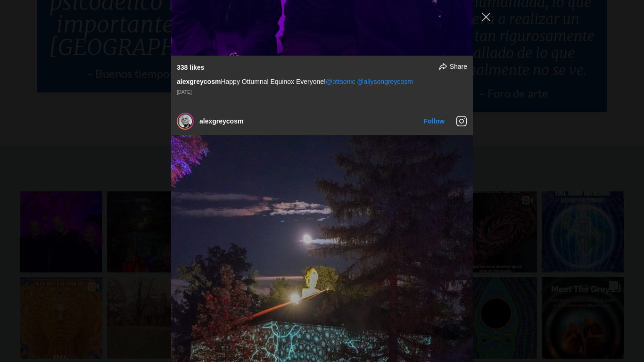 Image resolution: width=644 pixels, height=362 pixels. What do you see at coordinates (384, 81) in the screenshot?
I see `a: @allysongreycosm` at bounding box center [384, 81].